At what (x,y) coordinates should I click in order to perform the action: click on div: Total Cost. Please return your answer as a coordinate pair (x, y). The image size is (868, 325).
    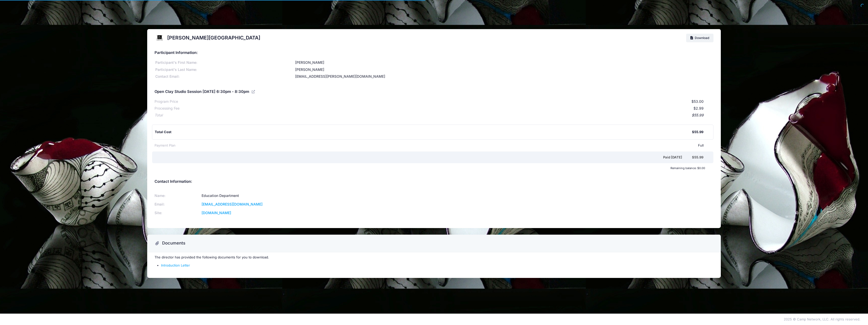
    Looking at the image, I should click on (423, 132).